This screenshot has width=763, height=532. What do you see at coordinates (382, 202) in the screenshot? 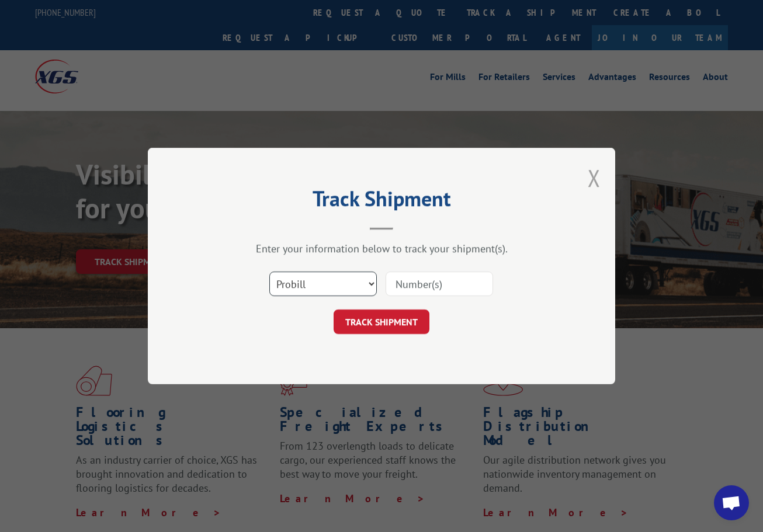
I see `h2: Track Shipment` at bounding box center [382, 202].